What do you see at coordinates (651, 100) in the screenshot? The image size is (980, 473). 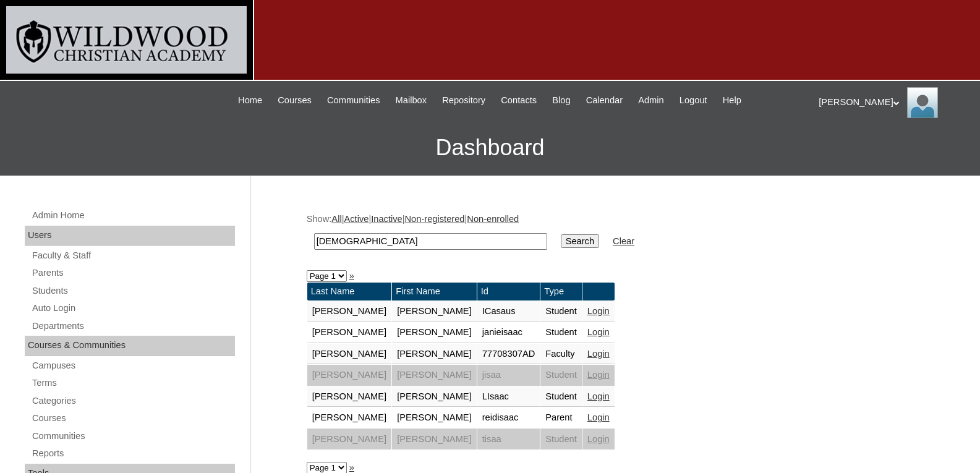 I see `a: Admin` at bounding box center [651, 100].